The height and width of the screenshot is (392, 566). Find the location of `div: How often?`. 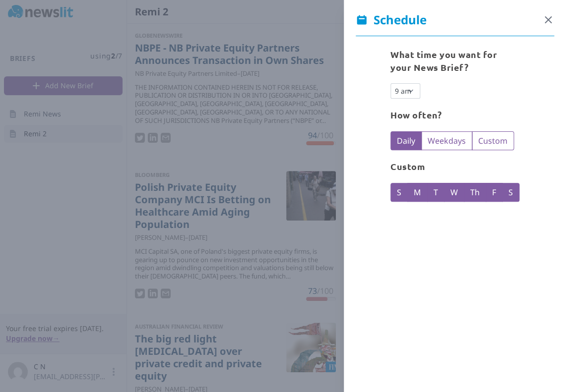

div: How often? is located at coordinates (452, 115).